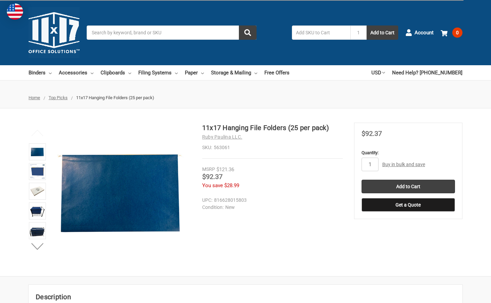 Image resolution: width=491 pixels, height=303 pixels. I want to click on a: 0, so click(451, 33).